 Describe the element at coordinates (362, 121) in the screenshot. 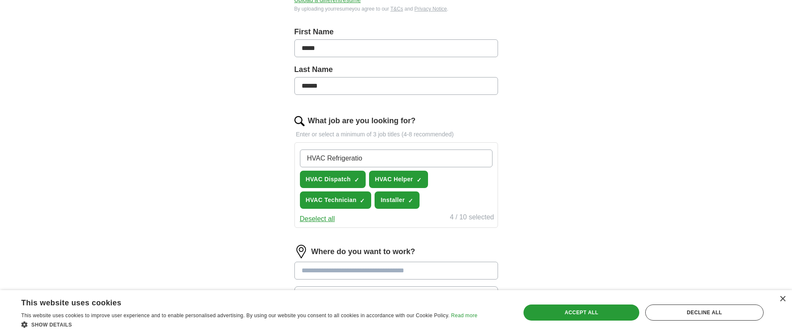

I see `label: What job are you looking for?` at that location.